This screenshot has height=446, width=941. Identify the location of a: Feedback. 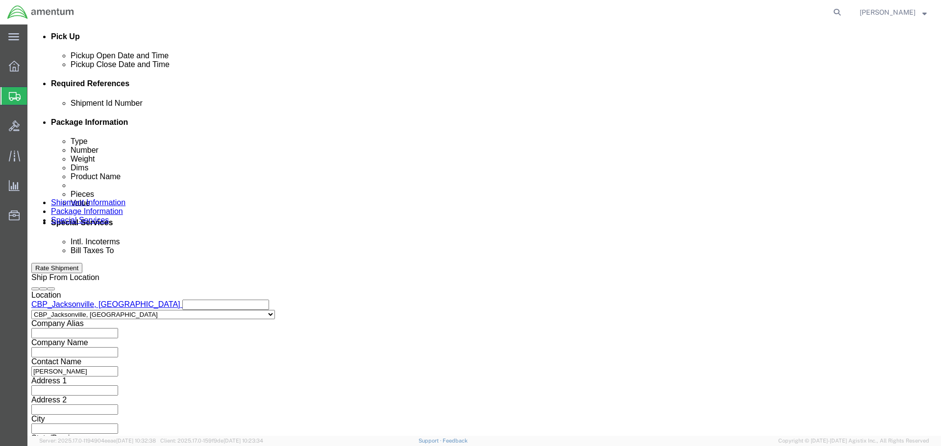
(455, 441).